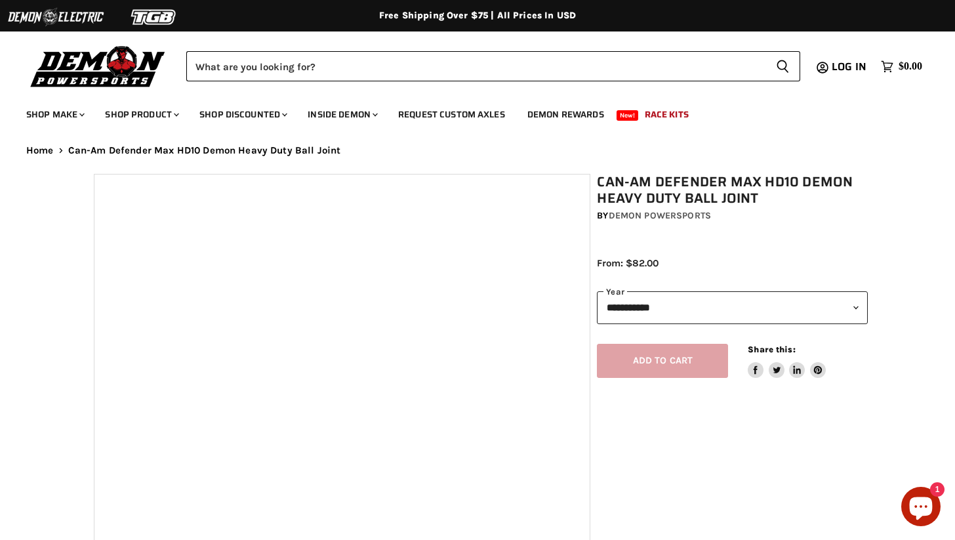 This screenshot has width=955, height=540. Describe the element at coordinates (771, 349) in the screenshot. I see `span: Share this:` at that location.